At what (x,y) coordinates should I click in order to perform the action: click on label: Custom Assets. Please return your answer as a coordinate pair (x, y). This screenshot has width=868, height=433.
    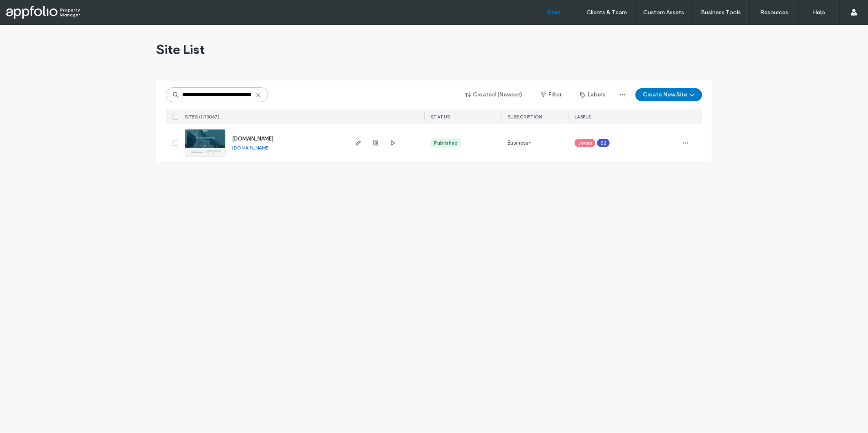
    Looking at the image, I should click on (664, 12).